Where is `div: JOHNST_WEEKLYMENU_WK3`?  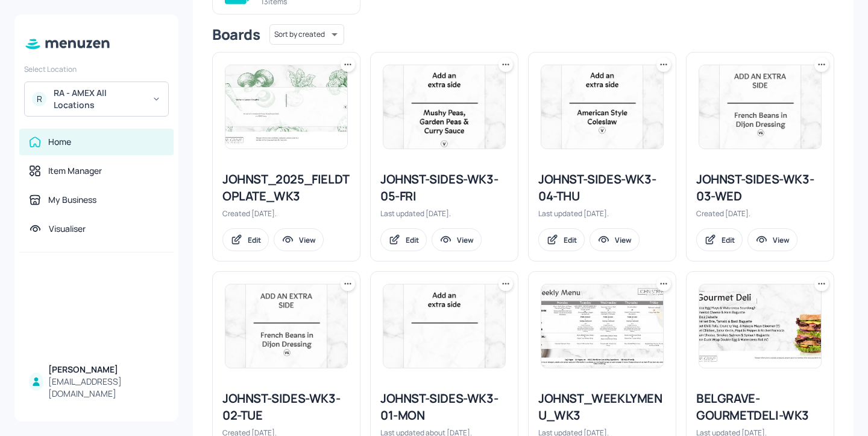 div: JOHNST_WEEKLYMENU_WK3 is located at coordinates (602, 407).